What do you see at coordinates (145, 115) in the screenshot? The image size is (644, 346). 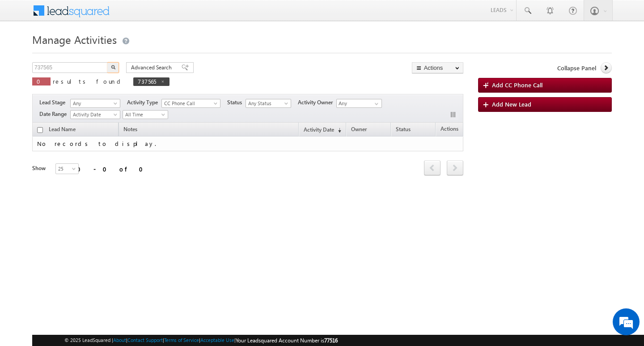 I see `a: All Time` at bounding box center [145, 115].